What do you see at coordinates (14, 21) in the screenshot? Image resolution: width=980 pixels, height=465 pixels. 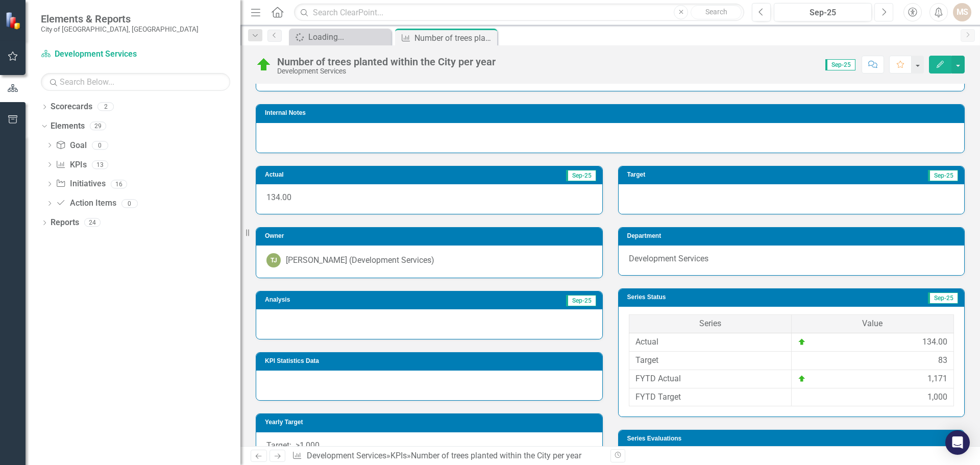 I see `img: ClearPoint Strategy` at bounding box center [14, 21].